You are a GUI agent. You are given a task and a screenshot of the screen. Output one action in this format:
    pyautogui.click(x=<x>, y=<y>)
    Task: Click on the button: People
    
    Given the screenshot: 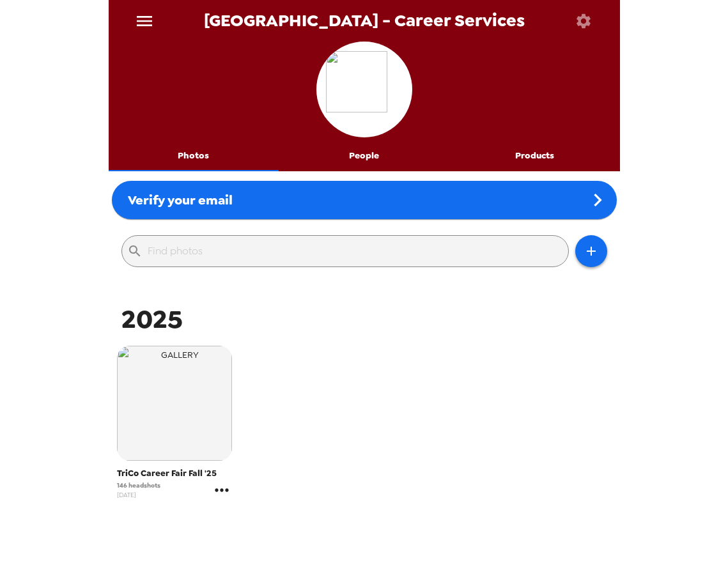 What is the action you would take?
    pyautogui.click(x=364, y=156)
    